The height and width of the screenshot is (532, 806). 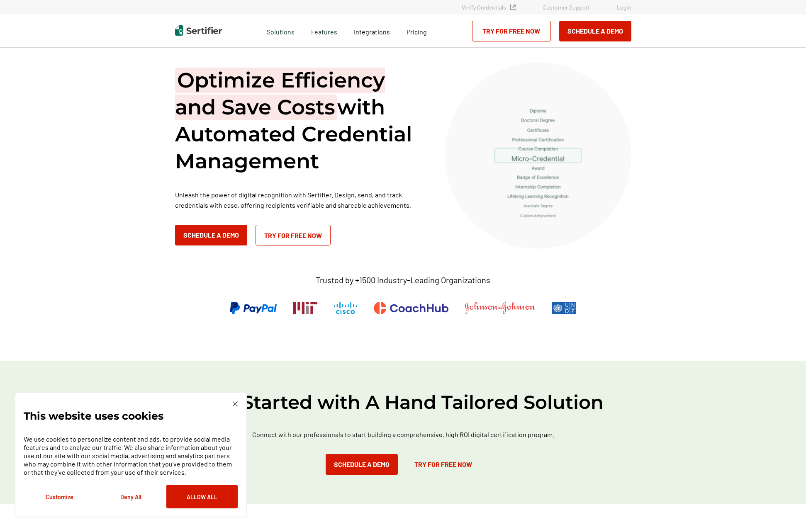 I want to click on p: Unleash the power of digital recognition with Sertifier. Design, send, and track credentials with..., so click(x=300, y=200).